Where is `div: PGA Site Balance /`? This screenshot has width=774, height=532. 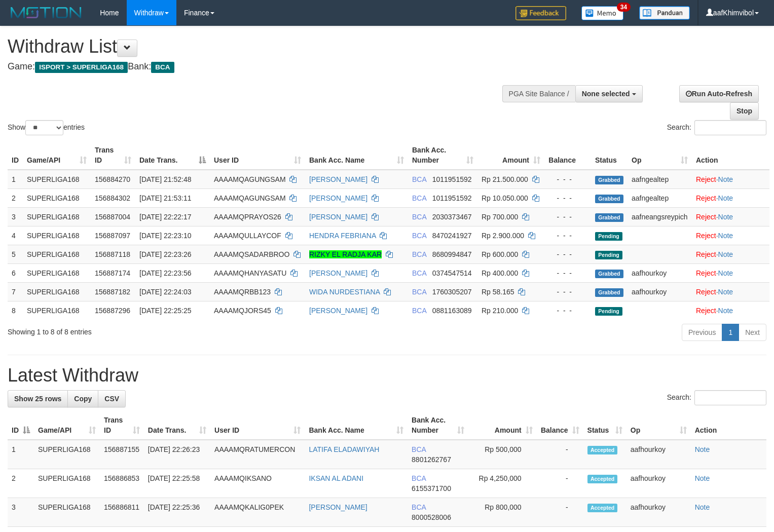
div: PGA Site Balance / is located at coordinates (539, 94).